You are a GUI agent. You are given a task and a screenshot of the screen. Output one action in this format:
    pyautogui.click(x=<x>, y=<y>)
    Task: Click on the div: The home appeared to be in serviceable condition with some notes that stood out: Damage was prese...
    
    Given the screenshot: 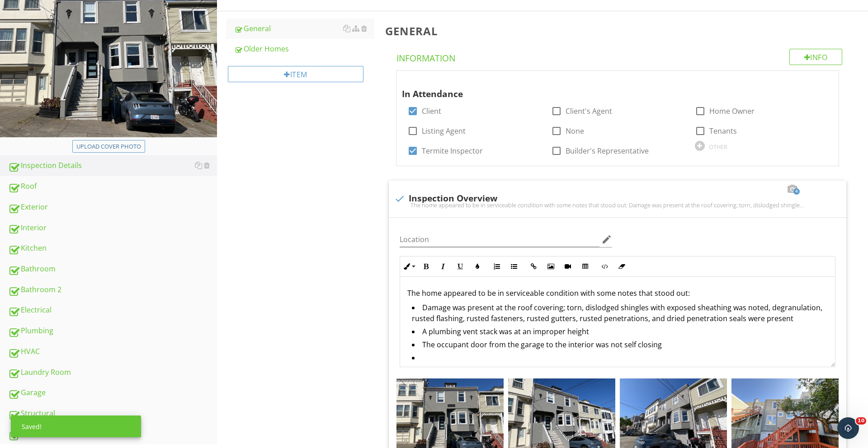 What is the action you would take?
    pyautogui.click(x=618, y=205)
    